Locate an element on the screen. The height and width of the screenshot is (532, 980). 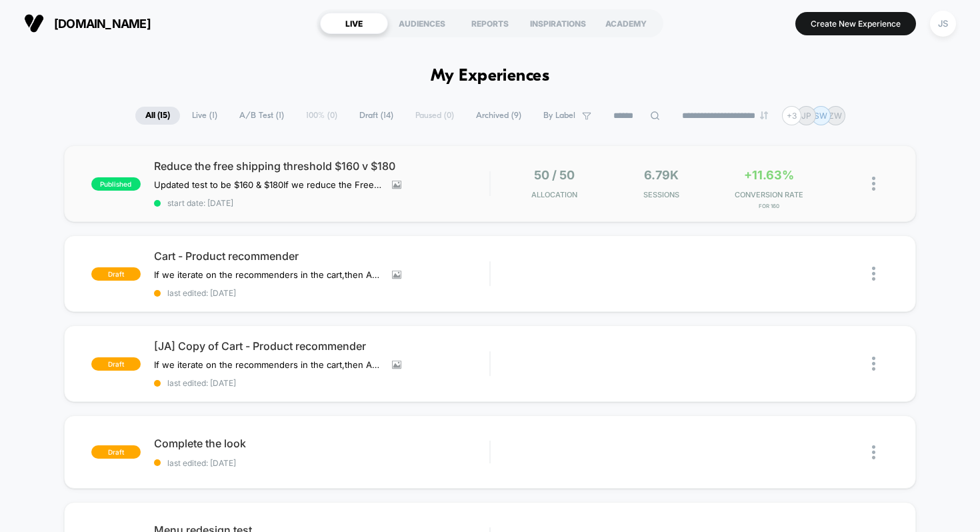
span: A/B Test ( 1 ) is located at coordinates (261, 115).